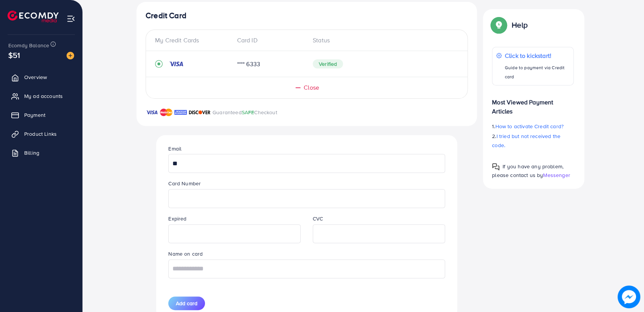 Image resolution: width=644 pixels, height=312 pixels. What do you see at coordinates (186, 303) in the screenshot?
I see `button: Add card` at bounding box center [186, 303].